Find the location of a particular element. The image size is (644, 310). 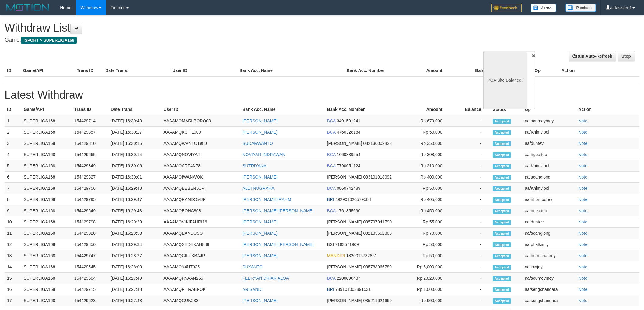

span: 3491591241 is located at coordinates (349, 121).